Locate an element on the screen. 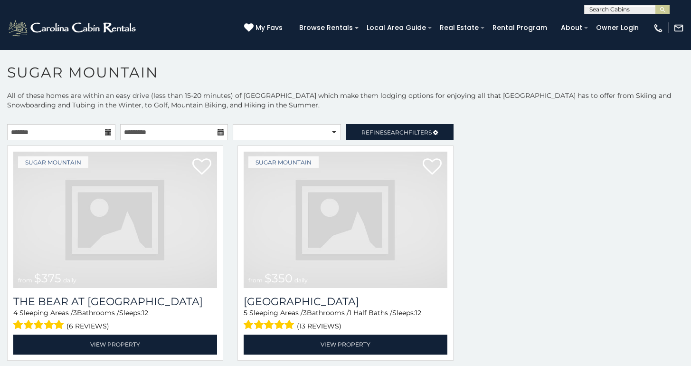 The height and width of the screenshot is (366, 691). a: About is located at coordinates (571, 28).